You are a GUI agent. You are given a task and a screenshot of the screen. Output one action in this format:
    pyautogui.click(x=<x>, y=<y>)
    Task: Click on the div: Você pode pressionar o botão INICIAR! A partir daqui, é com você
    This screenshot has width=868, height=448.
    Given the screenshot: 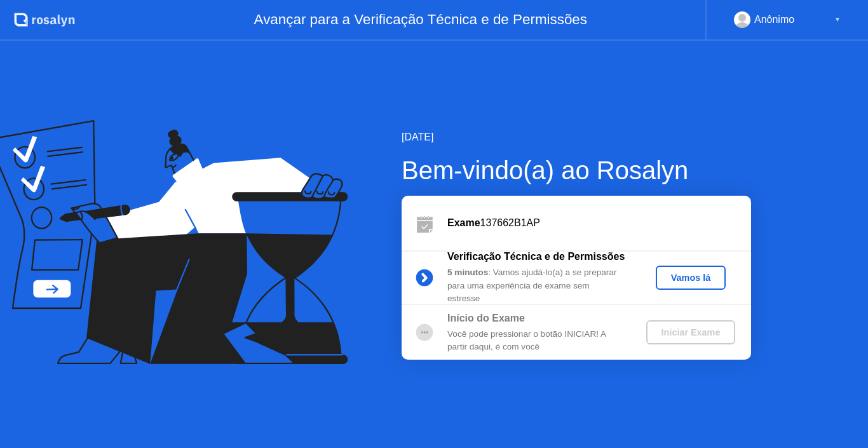 What is the action you would take?
    pyautogui.click(x=539, y=341)
    